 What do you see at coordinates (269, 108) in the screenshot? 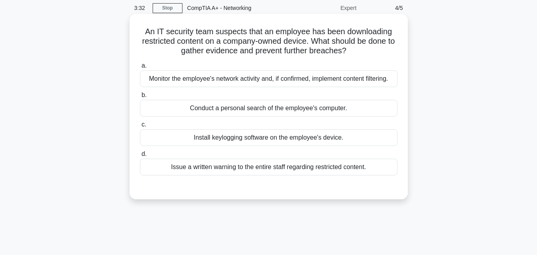
I see `div: Conduct a personal search of the employee's computer.` at bounding box center [269, 108].